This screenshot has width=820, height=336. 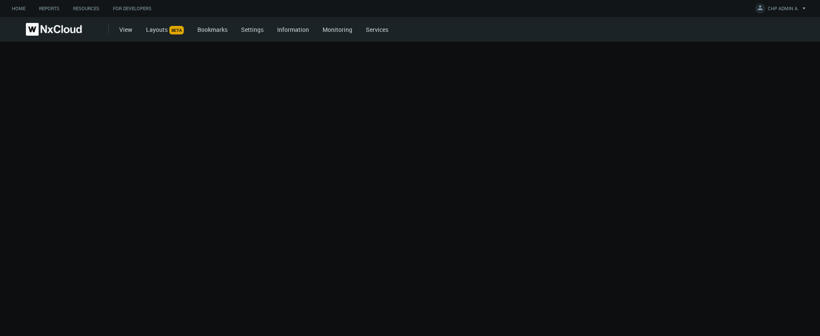 I want to click on a: View, so click(x=126, y=29).